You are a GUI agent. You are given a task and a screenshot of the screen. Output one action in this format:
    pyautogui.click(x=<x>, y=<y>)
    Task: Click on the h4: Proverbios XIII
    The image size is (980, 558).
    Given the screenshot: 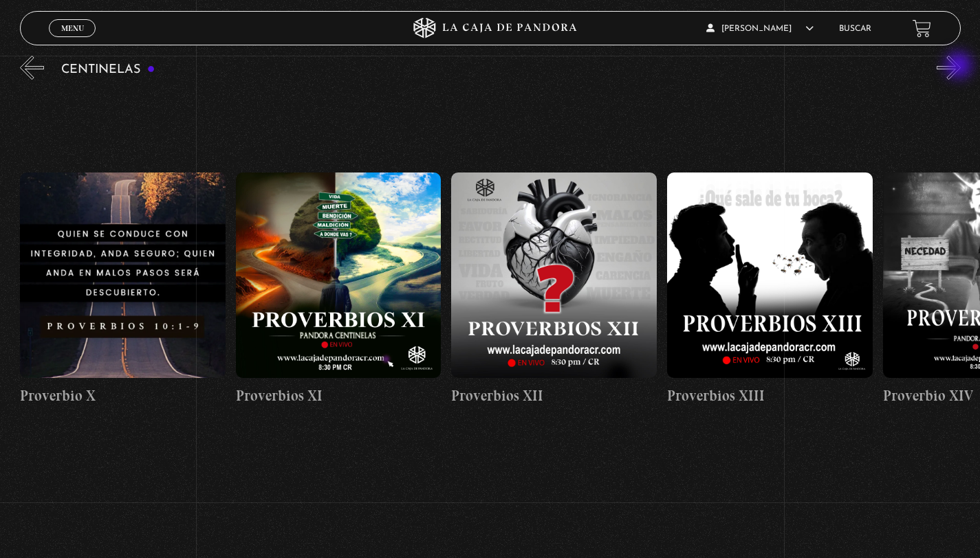 What is the action you would take?
    pyautogui.click(x=770, y=396)
    